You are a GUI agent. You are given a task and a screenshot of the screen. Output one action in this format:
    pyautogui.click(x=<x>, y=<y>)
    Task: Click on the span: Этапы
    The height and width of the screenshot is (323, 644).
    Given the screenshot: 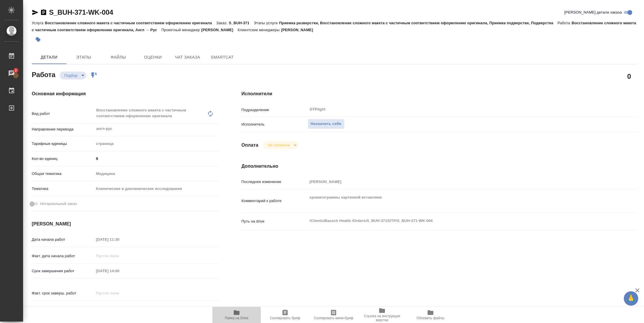 What is the action you would take?
    pyautogui.click(x=84, y=57)
    